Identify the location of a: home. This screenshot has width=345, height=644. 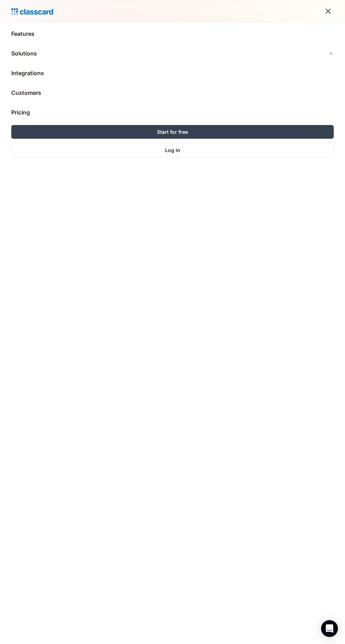
(32, 11).